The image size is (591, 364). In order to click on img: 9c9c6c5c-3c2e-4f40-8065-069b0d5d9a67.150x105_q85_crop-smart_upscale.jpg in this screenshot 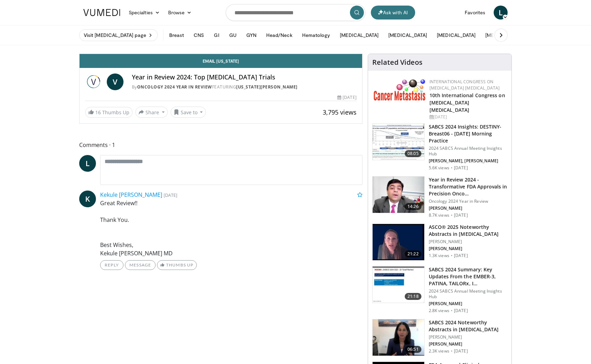, I will do `click(399, 338)`.